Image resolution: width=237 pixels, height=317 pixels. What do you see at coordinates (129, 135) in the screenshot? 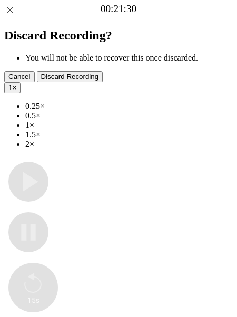
I see `li: 1.5×` at bounding box center [129, 135].